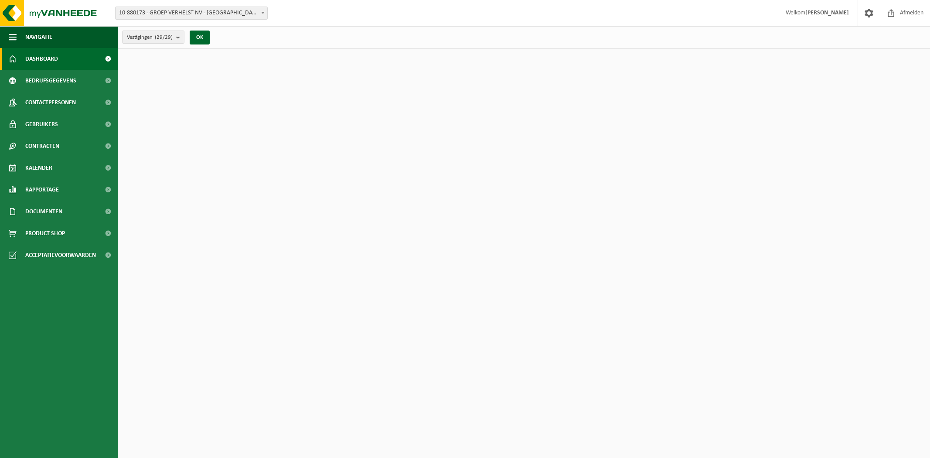 Image resolution: width=930 pixels, height=458 pixels. I want to click on span: Vestigingen, so click(150, 38).